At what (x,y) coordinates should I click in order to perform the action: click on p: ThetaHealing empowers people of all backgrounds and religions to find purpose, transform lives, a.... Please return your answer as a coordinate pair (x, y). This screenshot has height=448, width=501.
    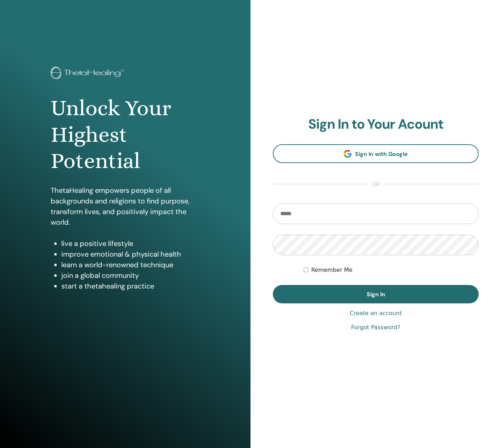
    Looking at the image, I should click on (125, 206).